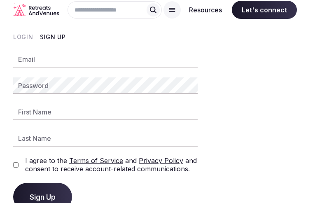  What do you see at coordinates (36, 9) in the screenshot?
I see `a: Visit the homepage` at bounding box center [36, 9].